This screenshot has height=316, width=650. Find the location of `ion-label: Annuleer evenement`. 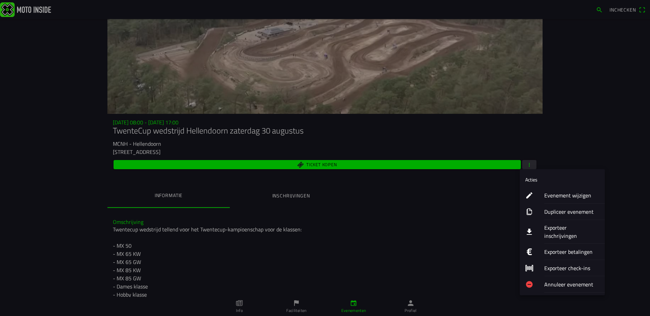

ion-label: Annuleer evenement is located at coordinates (572, 285).